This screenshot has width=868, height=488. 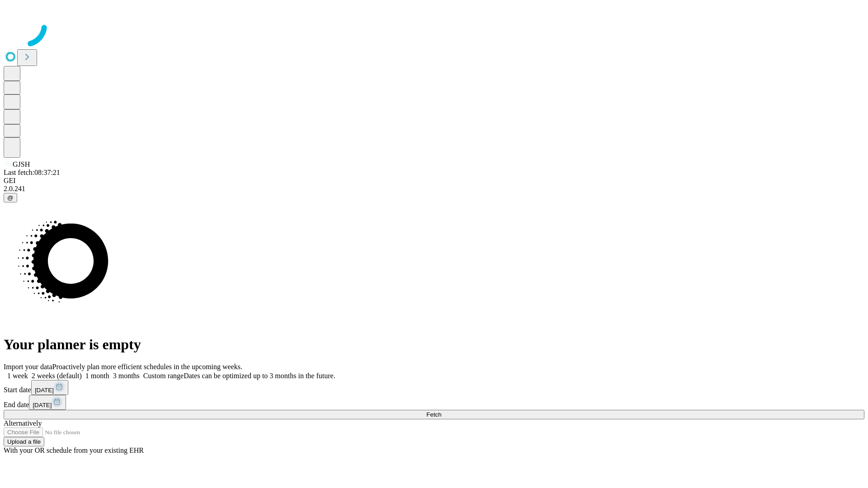 What do you see at coordinates (163, 376) in the screenshot?
I see `span: Custom range` at bounding box center [163, 376].